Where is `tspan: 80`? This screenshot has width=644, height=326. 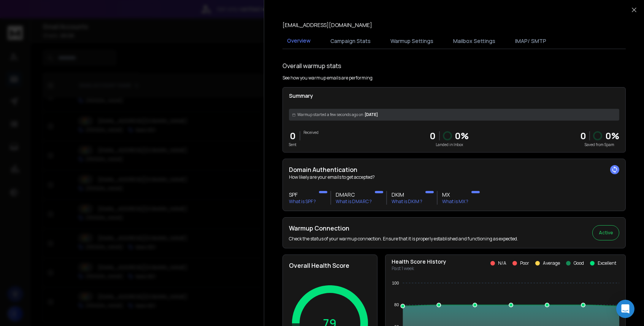 tspan: 80 is located at coordinates (396, 305).